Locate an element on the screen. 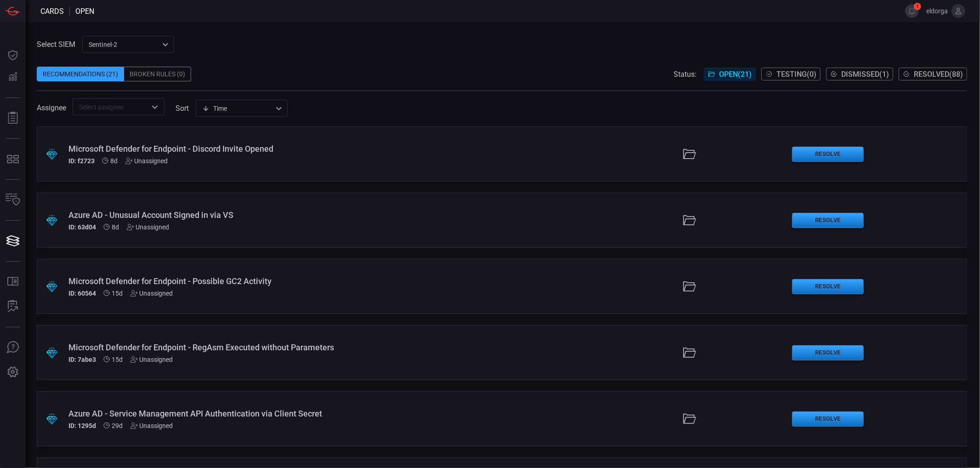 This screenshot has width=980, height=468. label: sort is located at coordinates (182, 108).